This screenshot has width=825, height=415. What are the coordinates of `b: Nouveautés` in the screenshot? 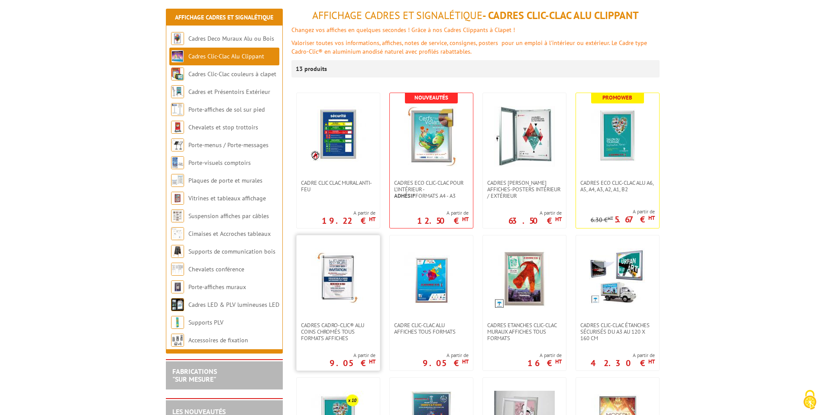 It's located at (432, 97).